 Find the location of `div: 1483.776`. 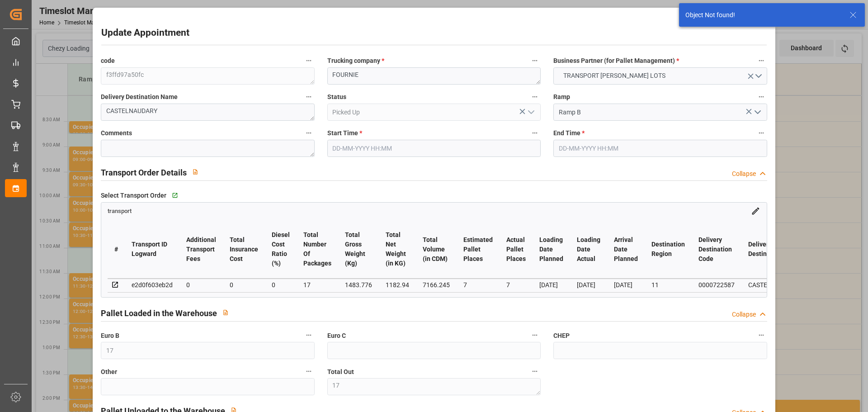

div: 1483.776 is located at coordinates (359, 285).